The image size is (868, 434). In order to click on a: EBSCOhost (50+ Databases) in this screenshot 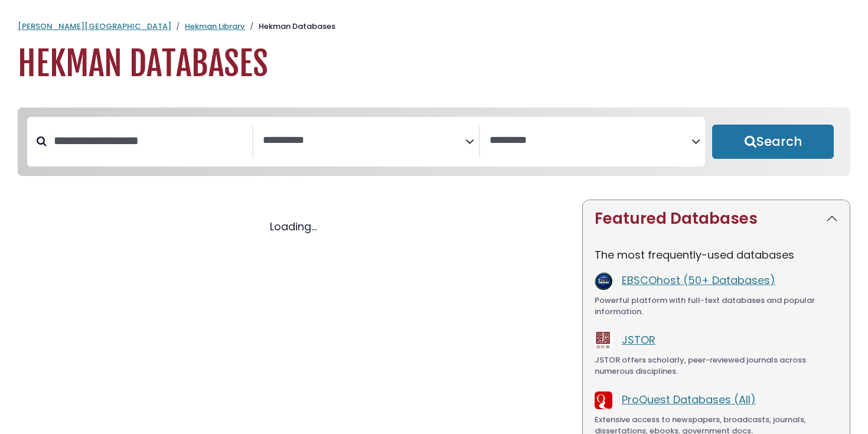, I will do `click(698, 280)`.